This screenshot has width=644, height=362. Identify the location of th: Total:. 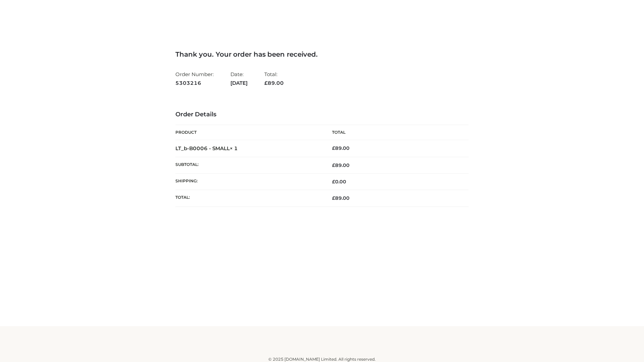
(249, 198).